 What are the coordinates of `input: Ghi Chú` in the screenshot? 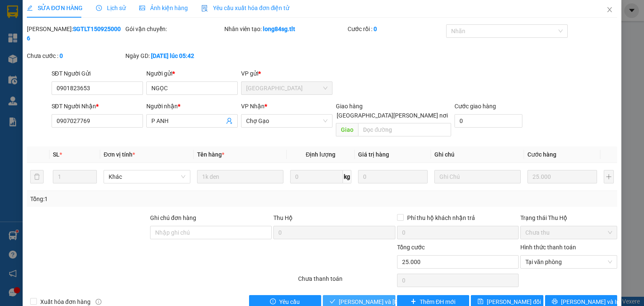 It's located at (478, 177).